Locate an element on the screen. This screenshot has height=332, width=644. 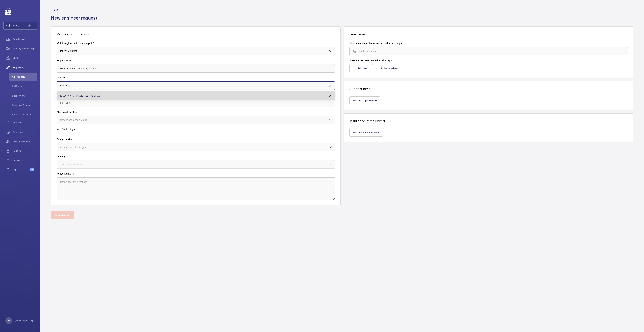
div: Choose level of emergency is located at coordinates (78, 147).